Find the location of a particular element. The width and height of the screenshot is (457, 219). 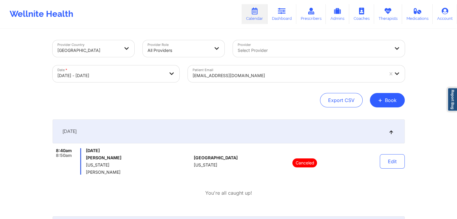

button: Edit is located at coordinates (392, 162).